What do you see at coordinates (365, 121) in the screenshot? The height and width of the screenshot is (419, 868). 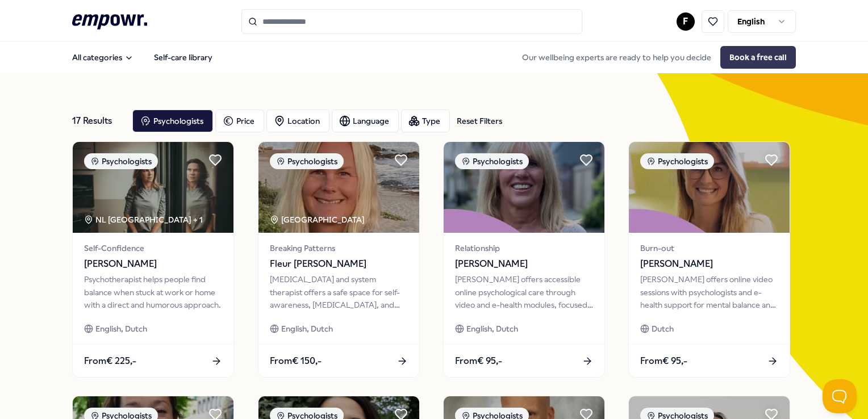 I see `button: Language` at bounding box center [365, 121].